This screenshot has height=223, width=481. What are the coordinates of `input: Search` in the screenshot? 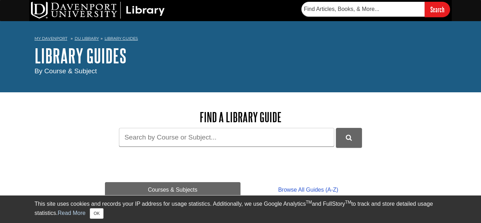 It's located at (437, 9).